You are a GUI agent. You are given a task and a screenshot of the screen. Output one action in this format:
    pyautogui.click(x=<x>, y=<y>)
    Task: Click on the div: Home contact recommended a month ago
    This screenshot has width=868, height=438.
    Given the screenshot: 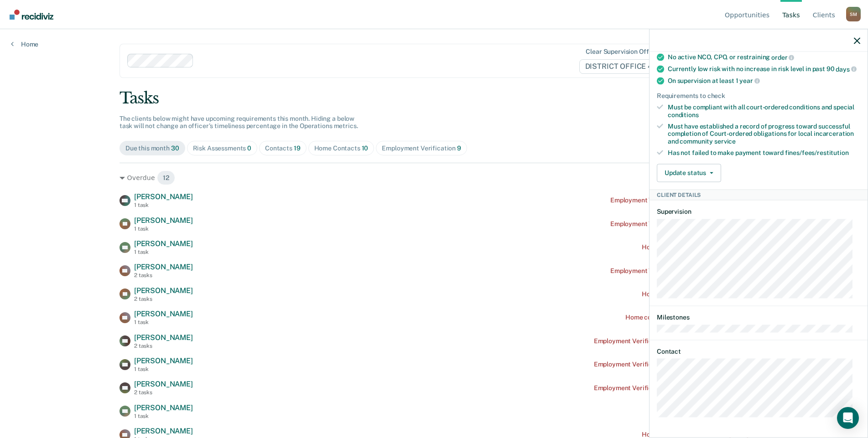 What is the action you would take?
    pyautogui.click(x=687, y=317)
    